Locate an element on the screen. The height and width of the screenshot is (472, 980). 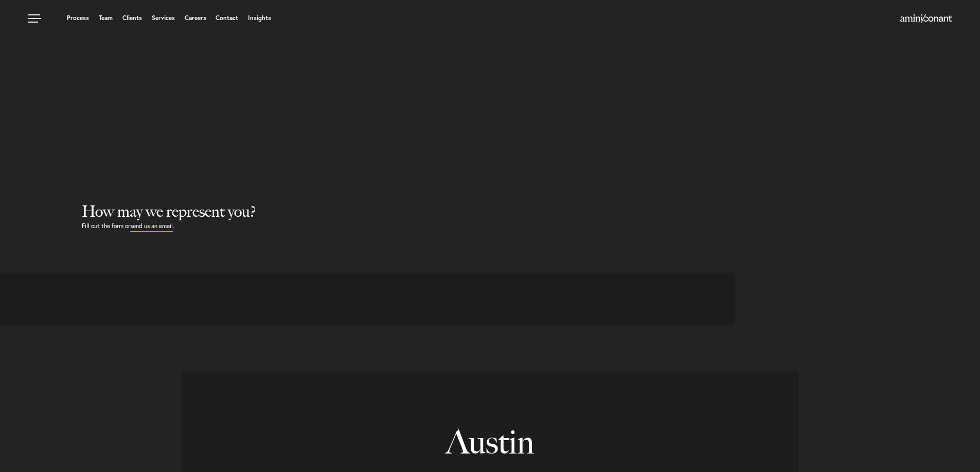
a: Team is located at coordinates (106, 18).